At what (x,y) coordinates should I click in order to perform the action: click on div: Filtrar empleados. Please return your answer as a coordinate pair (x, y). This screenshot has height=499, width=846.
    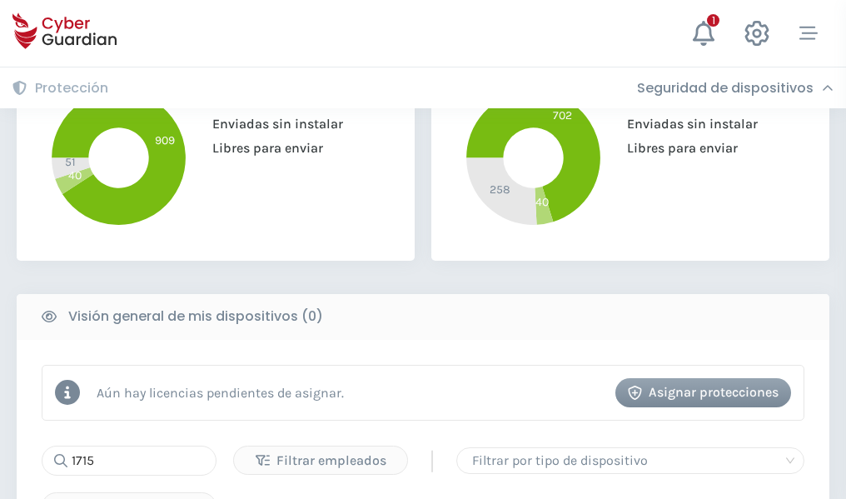
    Looking at the image, I should click on (321, 460).